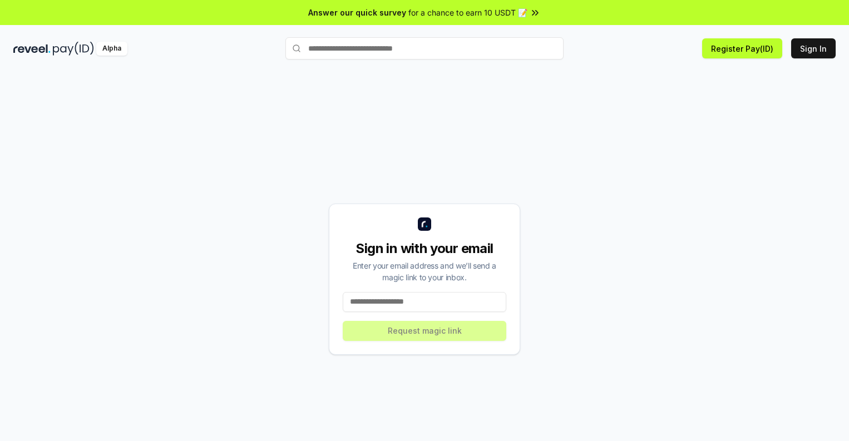  I want to click on span: for a chance to earn 10 USDT 📝, so click(468, 12).